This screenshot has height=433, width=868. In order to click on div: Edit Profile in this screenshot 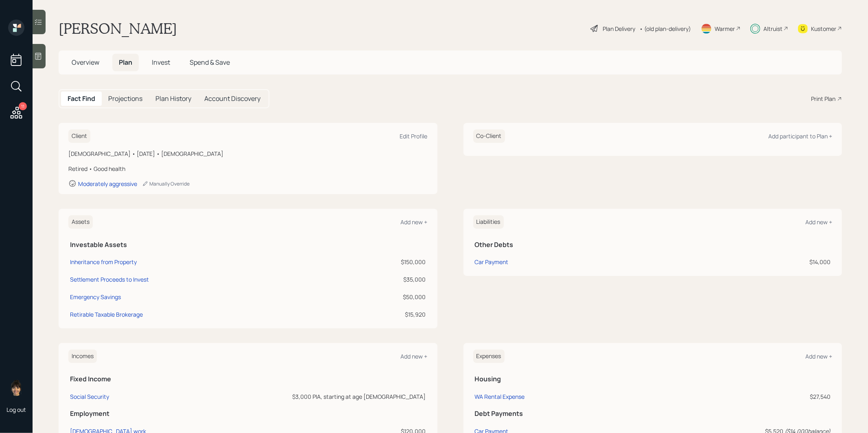, I will do `click(413, 136)`.